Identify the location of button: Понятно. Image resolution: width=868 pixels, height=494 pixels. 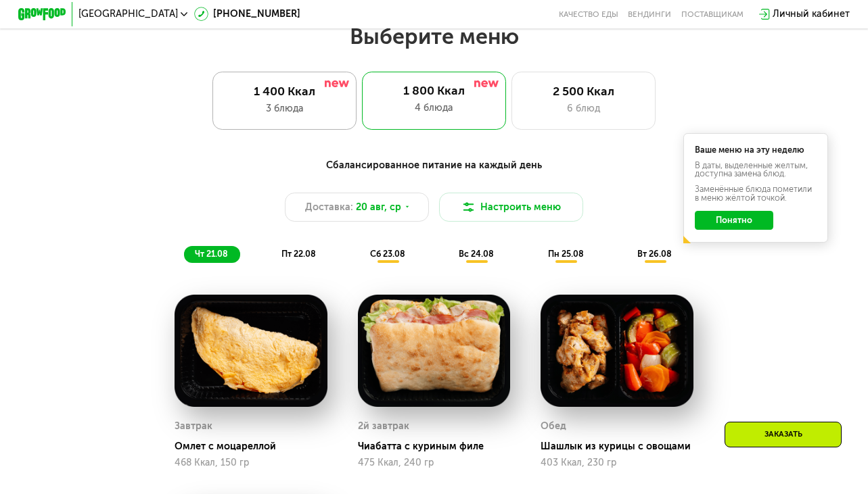
(734, 221).